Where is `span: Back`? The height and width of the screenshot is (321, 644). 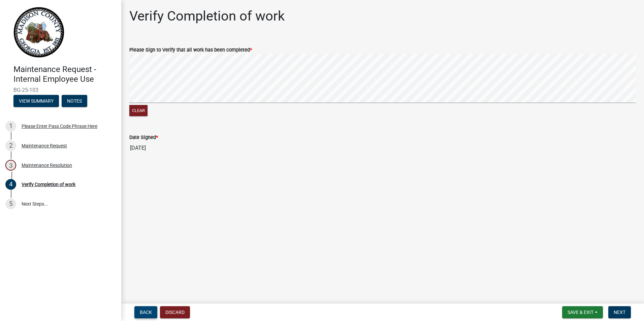
span: Back is located at coordinates (146, 312).